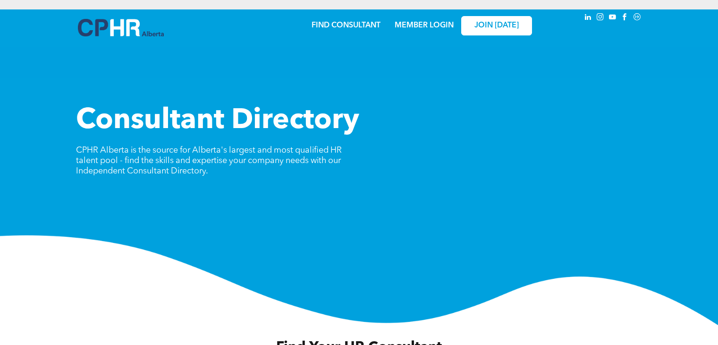 This screenshot has width=718, height=345. I want to click on img: A blue and white logo for cp alberta, so click(121, 27).